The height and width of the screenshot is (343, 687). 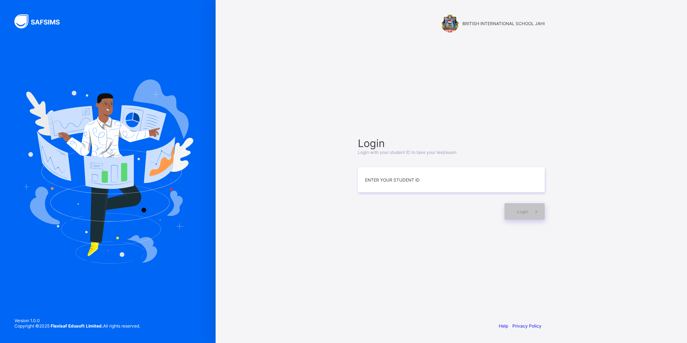 What do you see at coordinates (108, 171) in the screenshot?
I see `img: Hero Image` at bounding box center [108, 171].